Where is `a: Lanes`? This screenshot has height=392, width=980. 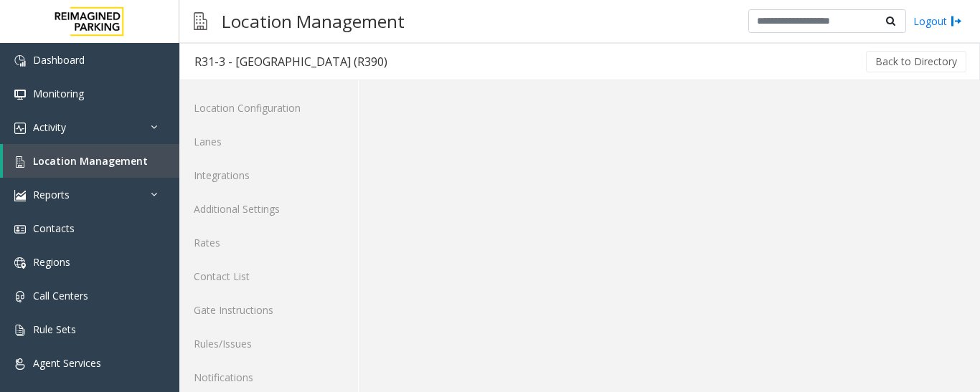
a: Lanes is located at coordinates (268, 141).